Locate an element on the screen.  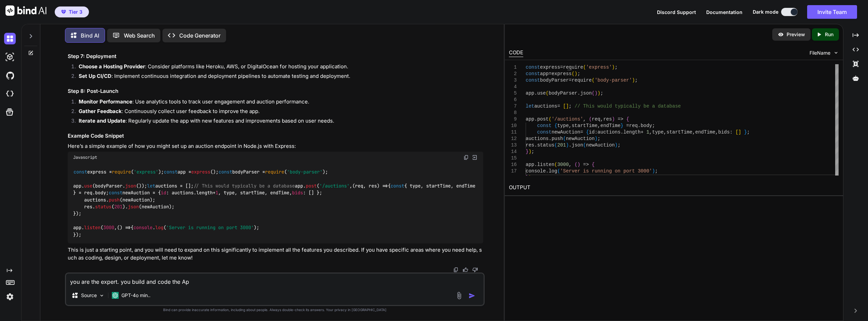
img: Open in Browser is located at coordinates (474, 158).